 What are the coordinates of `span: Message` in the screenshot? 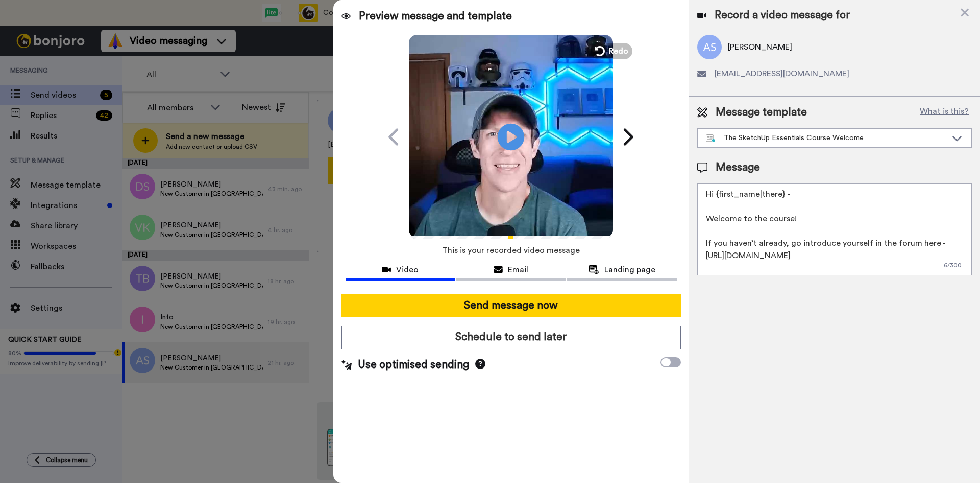 It's located at (738, 167).